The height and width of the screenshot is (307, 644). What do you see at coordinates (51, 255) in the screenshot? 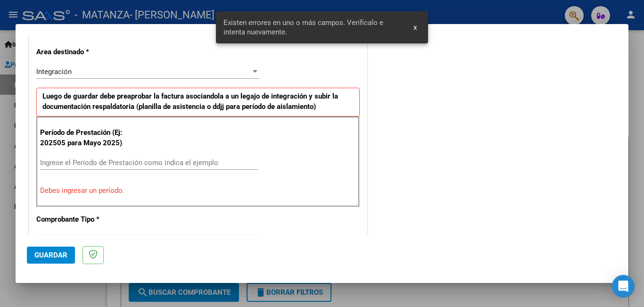
I see `span: Guardar` at bounding box center [51, 255].